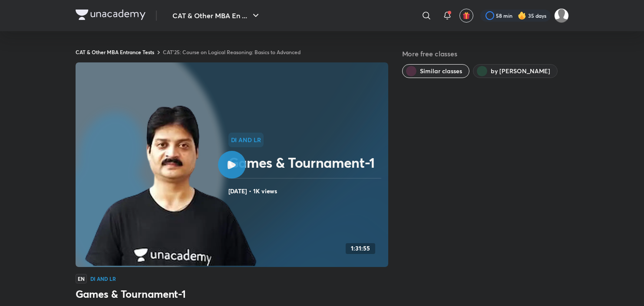 This screenshot has height=306, width=644. Describe the element at coordinates (466, 16) in the screenshot. I see `button: avatar` at that location.